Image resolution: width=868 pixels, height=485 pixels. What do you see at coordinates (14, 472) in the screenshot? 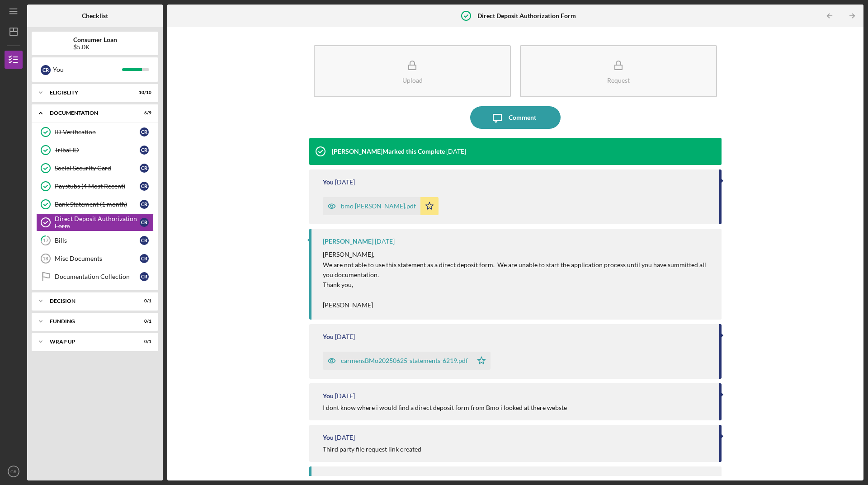
I see `button: CR` at bounding box center [14, 472].